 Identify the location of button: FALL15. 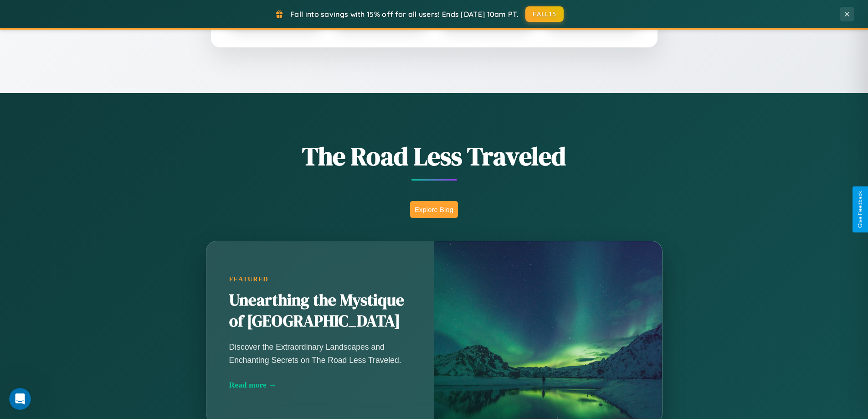
(544, 14).